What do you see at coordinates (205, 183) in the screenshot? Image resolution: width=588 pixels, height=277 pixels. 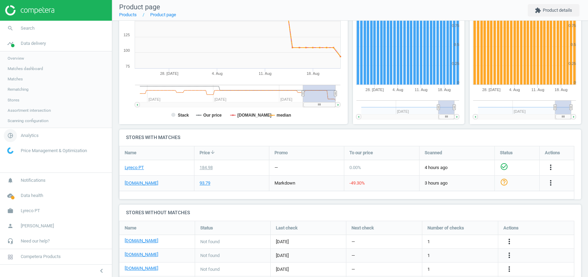 I see `div: 93.79` at bounding box center [205, 183].